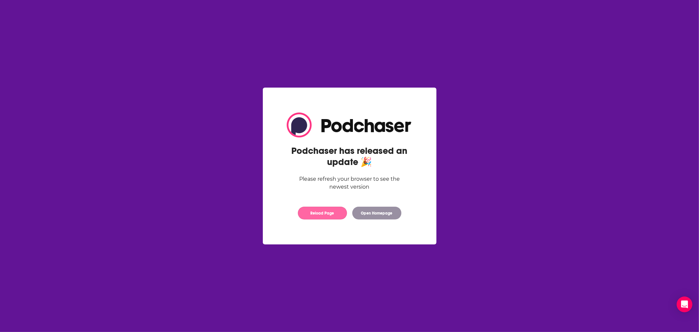 This screenshot has height=332, width=699. What do you see at coordinates (377, 213) in the screenshot?
I see `button: Open Homepage` at bounding box center [377, 213].